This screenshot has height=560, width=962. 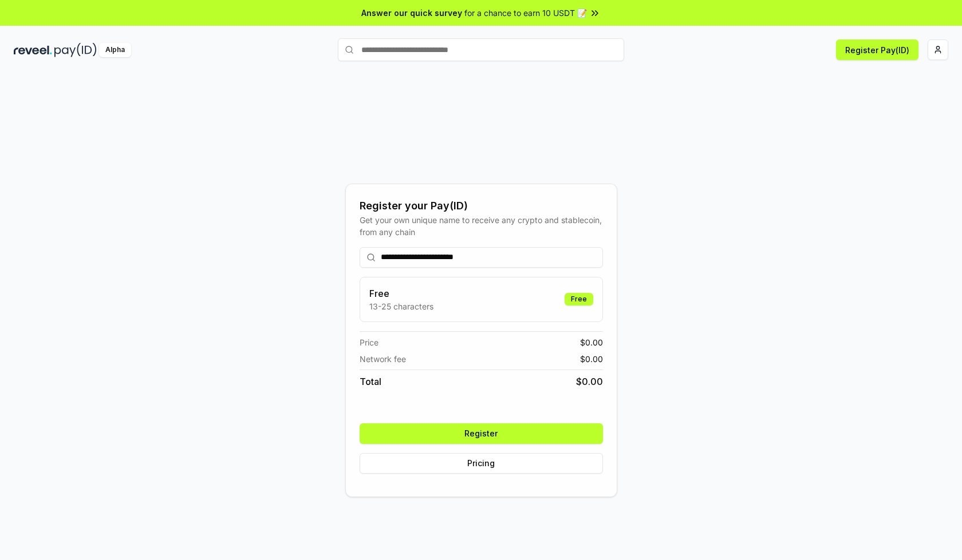 I want to click on div: Get your own unique name to receive any crypto and stablecoin, from any chain, so click(x=481, y=226).